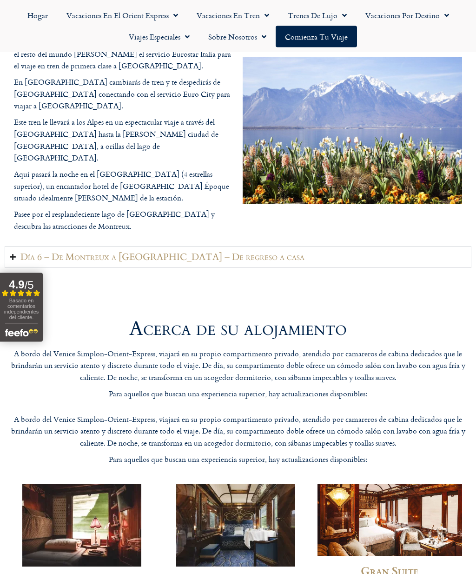 Image resolution: width=476 pixels, height=574 pixels. What do you see at coordinates (159, 37) in the screenshot?
I see `a: Viajes especiales` at bounding box center [159, 37].